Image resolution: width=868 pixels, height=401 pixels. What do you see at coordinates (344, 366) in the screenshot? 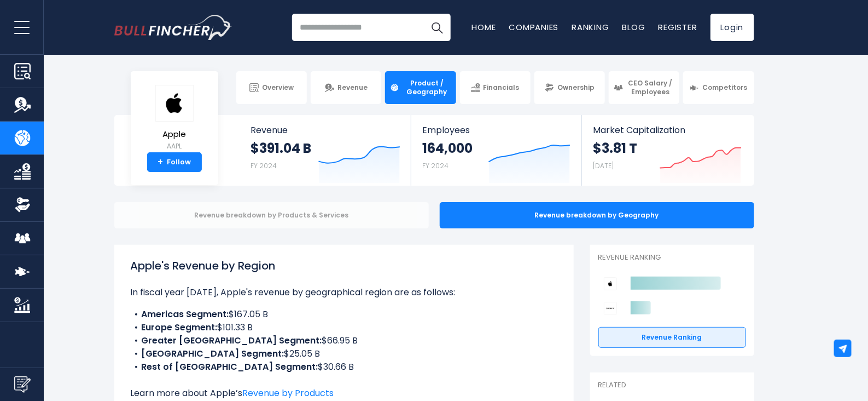
I see `li: $30.66 B` at bounding box center [344, 366].